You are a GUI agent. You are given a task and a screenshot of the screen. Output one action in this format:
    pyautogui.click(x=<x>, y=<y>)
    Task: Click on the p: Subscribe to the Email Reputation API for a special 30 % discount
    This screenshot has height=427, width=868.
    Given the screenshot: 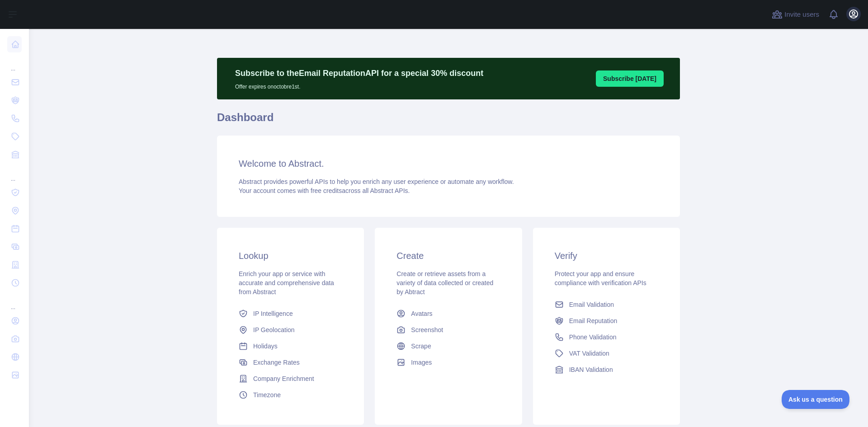 What is the action you would take?
    pyautogui.click(x=359, y=73)
    